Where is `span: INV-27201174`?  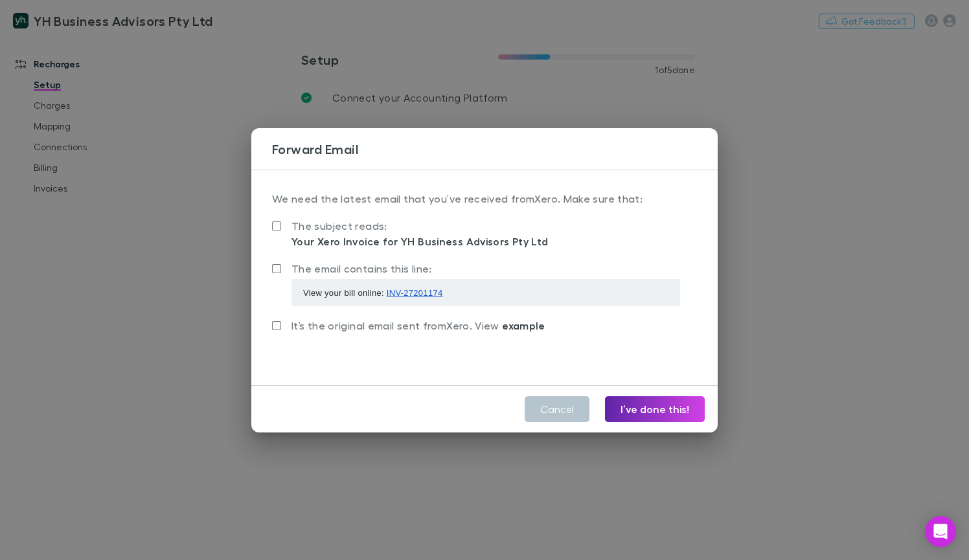 span: INV-27201174 is located at coordinates (415, 292).